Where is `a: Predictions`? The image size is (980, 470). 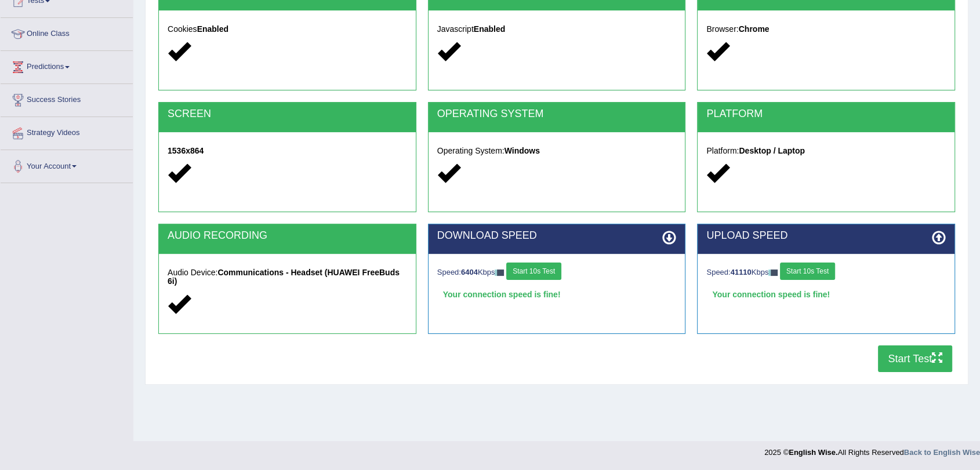 a: Predictions is located at coordinates (66, 66).